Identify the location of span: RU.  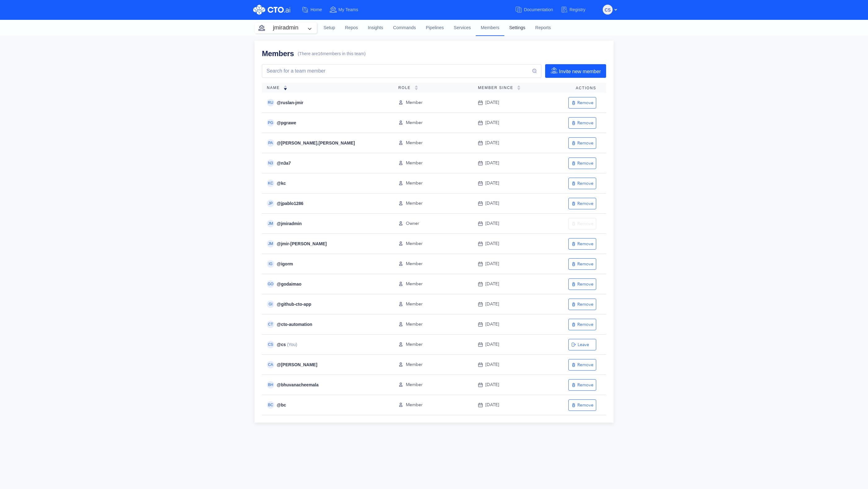
(270, 103).